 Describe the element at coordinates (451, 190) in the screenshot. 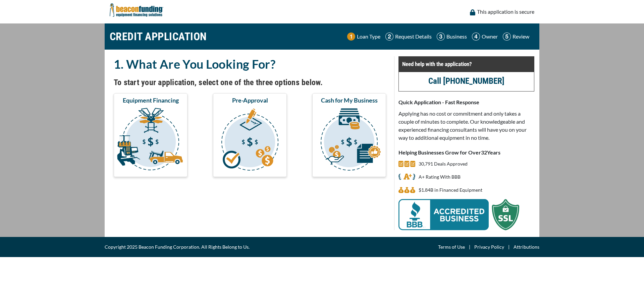

I see `p: $1,844,863,189 in Financed Equipment` at that location.